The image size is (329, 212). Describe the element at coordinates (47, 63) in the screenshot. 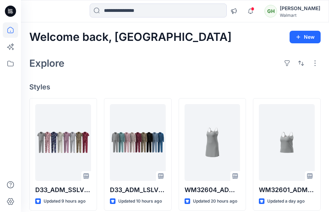

I see `h2: Explore` at that location.